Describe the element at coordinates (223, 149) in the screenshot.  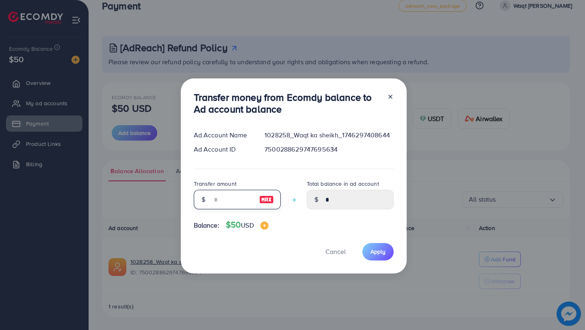
I see `div: Ad Account ID` at that location.